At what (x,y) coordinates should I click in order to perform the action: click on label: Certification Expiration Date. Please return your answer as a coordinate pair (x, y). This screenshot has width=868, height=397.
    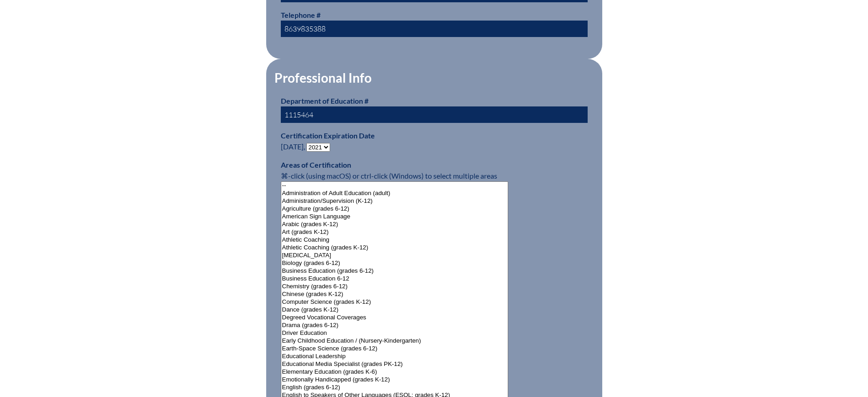
    Looking at the image, I should click on (328, 136).